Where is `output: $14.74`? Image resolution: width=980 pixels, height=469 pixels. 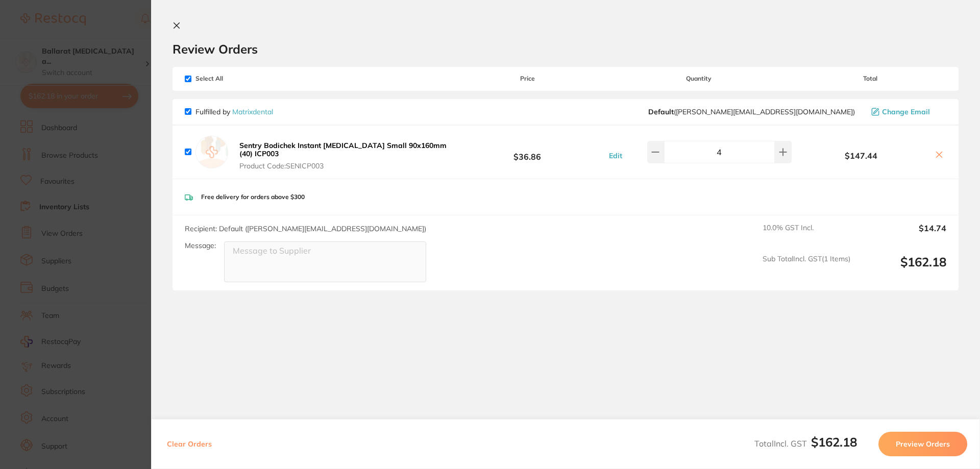
output: $14.74 is located at coordinates (903, 235).